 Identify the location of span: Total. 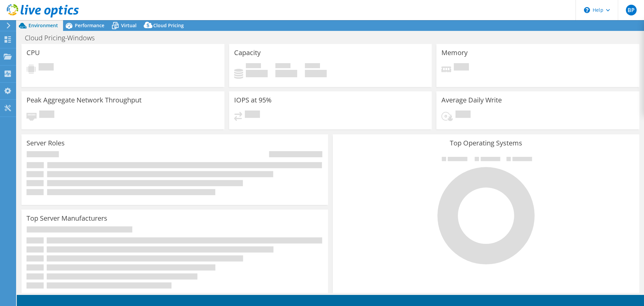
(312, 67).